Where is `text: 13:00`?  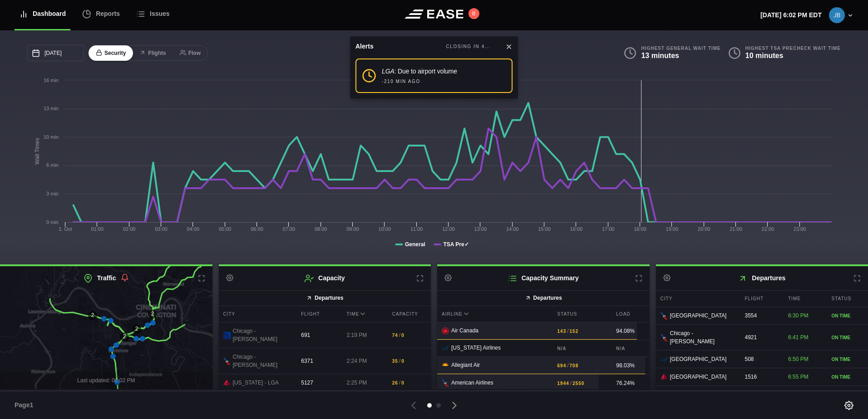
text: 13:00 is located at coordinates (481, 229).